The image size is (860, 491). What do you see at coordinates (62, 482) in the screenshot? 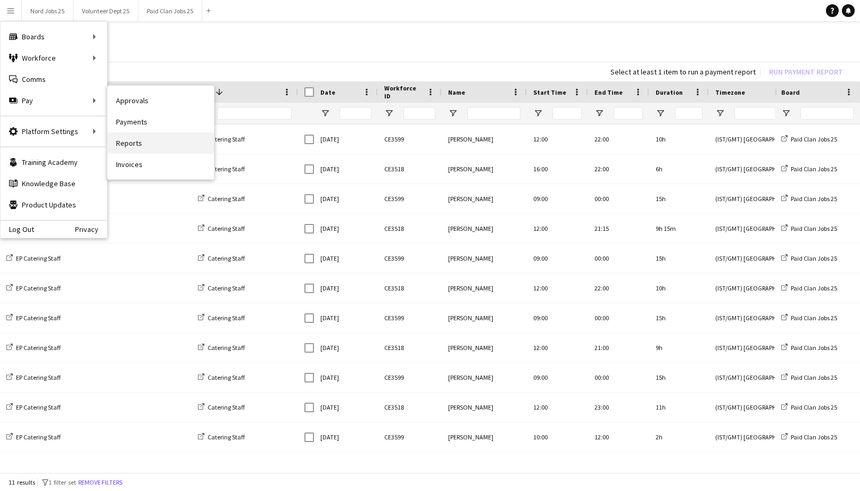
I see `span: 1 filter set` at bounding box center [62, 482].